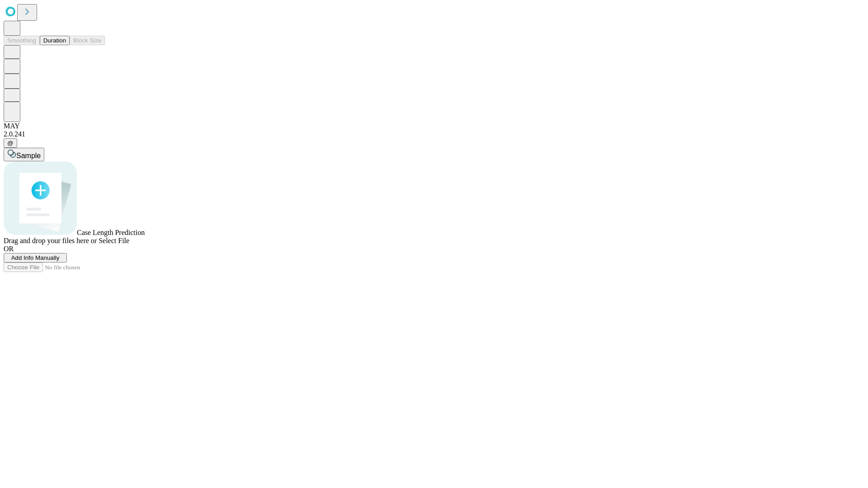 The width and height of the screenshot is (868, 488). Describe the element at coordinates (114, 240) in the screenshot. I see `span: Select File` at that location.